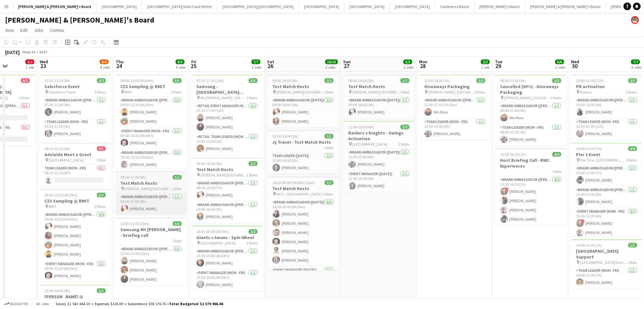 The image size is (644, 309). Describe the element at coordinates (20, 304) in the screenshot. I see `span: Budgeted` at that location.